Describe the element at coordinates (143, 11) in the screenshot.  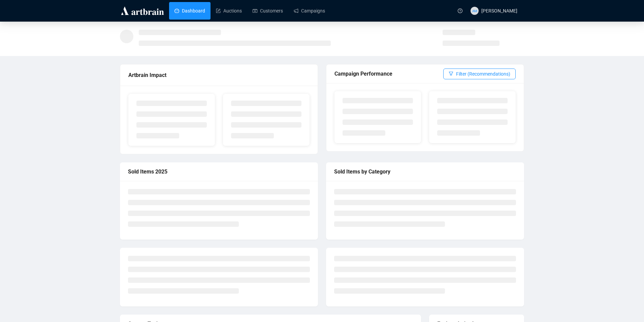
I see `img: logo` at that location.